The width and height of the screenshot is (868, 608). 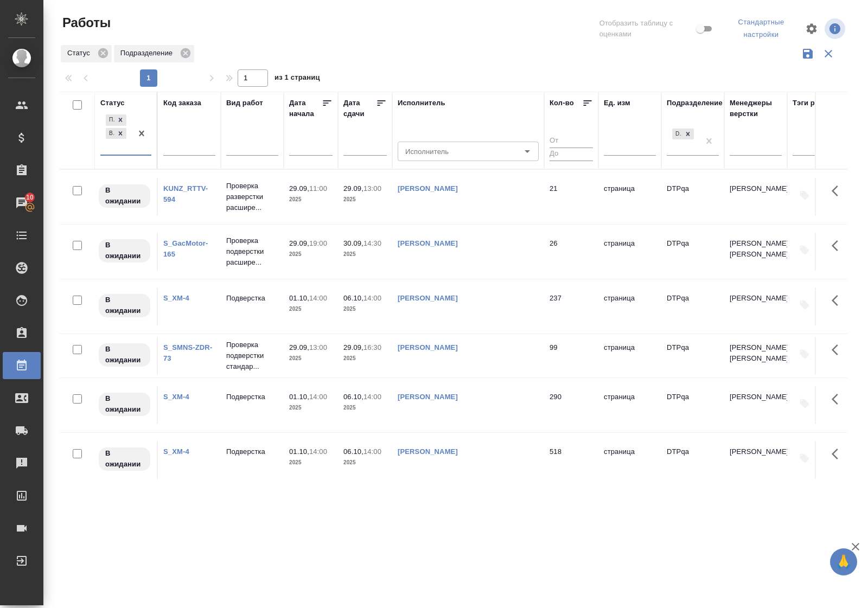 What do you see at coordinates (761, 29) in the screenshot?
I see `div: split button` at bounding box center [761, 29].